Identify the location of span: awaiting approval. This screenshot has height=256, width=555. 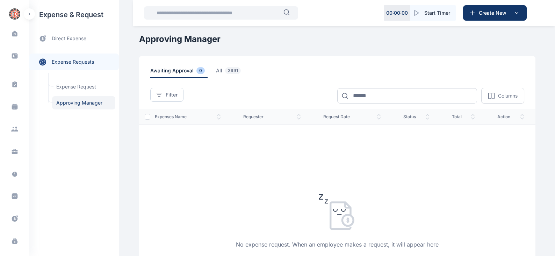
(179, 72).